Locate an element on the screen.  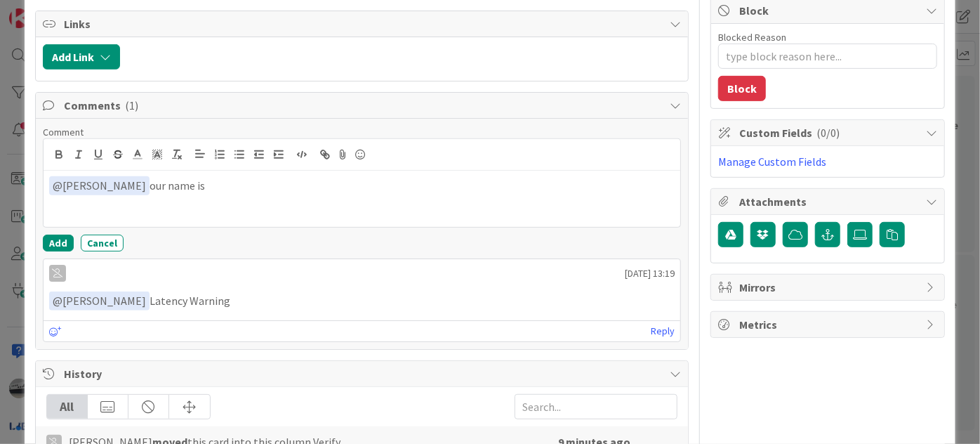
input: Search... is located at coordinates (596, 406).